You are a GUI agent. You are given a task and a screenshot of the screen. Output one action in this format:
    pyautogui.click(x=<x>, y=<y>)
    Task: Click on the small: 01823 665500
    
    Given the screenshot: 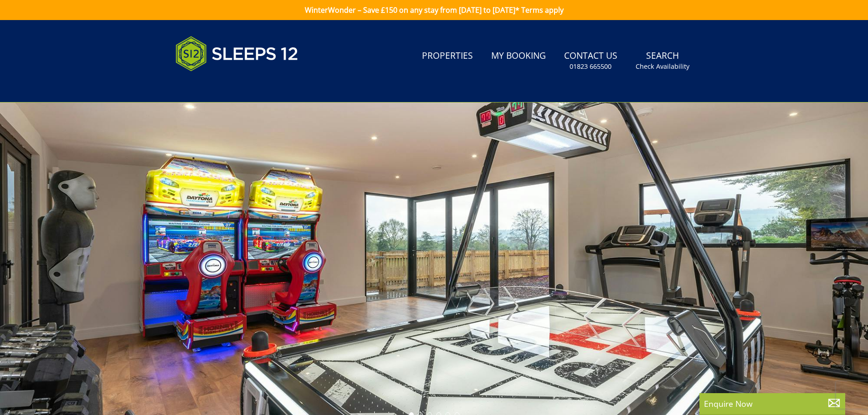 What is the action you would take?
    pyautogui.click(x=591, y=67)
    